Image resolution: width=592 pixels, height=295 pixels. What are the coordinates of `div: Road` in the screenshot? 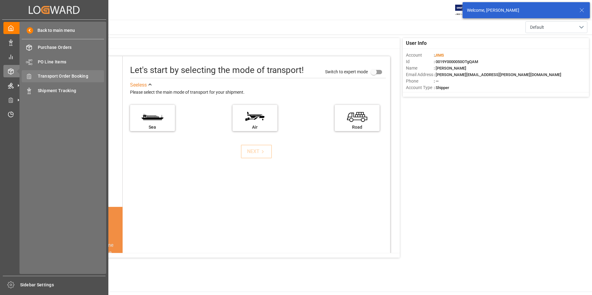 It's located at (357, 127).